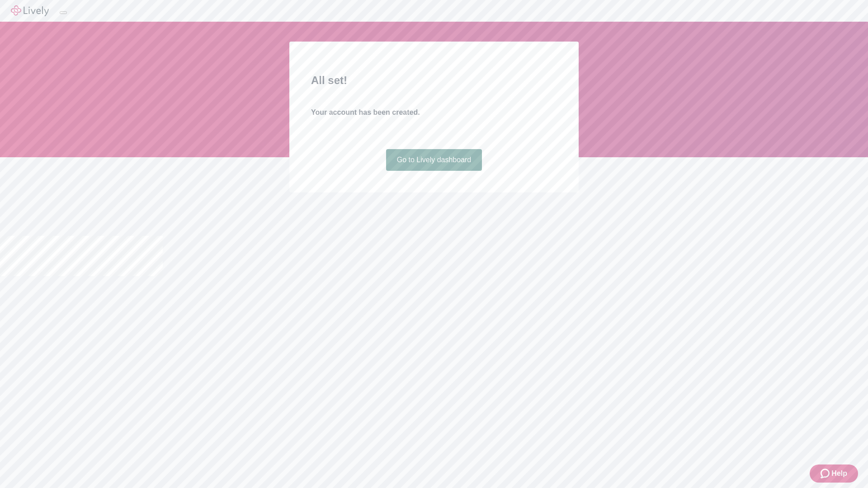 The width and height of the screenshot is (868, 488). What do you see at coordinates (30, 11) in the screenshot?
I see `img: Lively` at bounding box center [30, 11].